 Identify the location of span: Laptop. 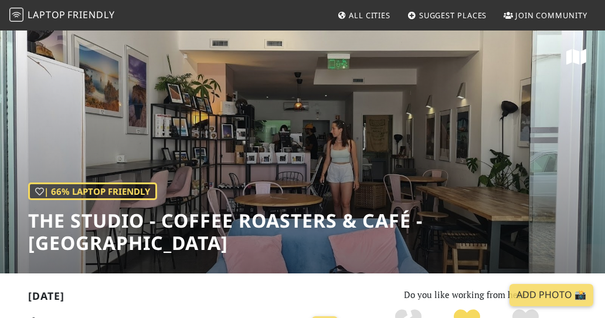
(46, 15).